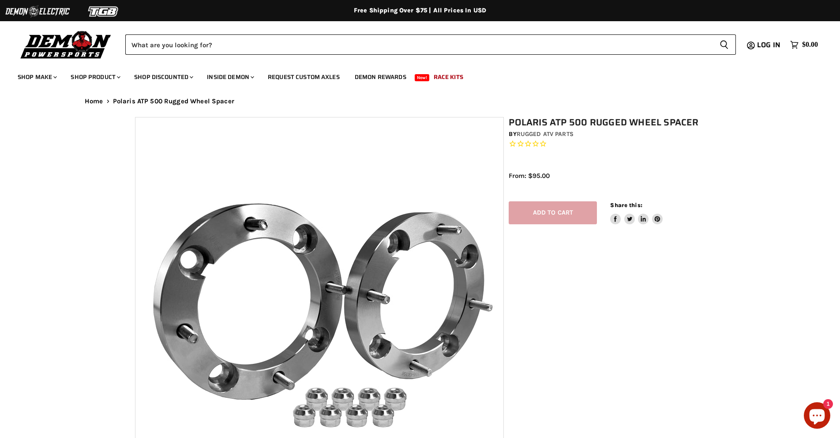 The height and width of the screenshot is (438, 840). Describe the element at coordinates (104, 11) in the screenshot. I see `img: TGB Logo 2` at that location.